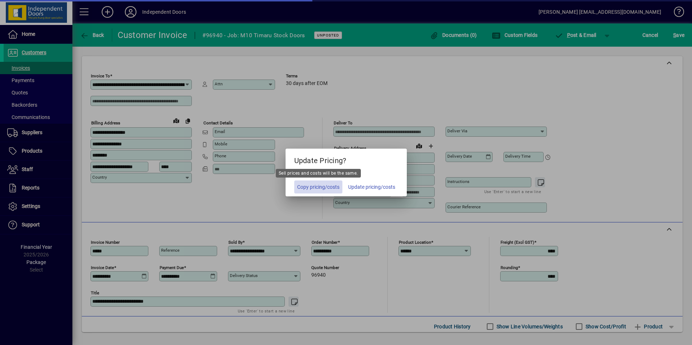 The width and height of the screenshot is (692, 345). I want to click on button: Copy pricing/costs, so click(318, 187).